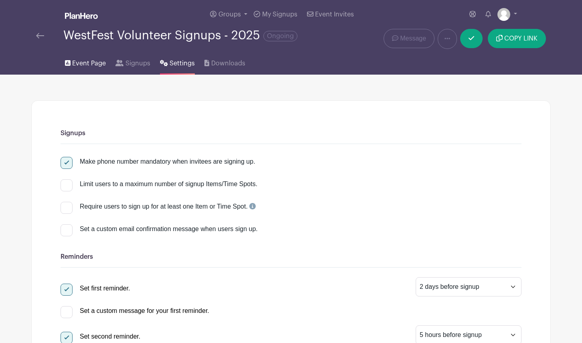 Image resolution: width=582 pixels, height=343 pixels. What do you see at coordinates (105, 288) in the screenshot?
I see `div: Set first reminder.` at bounding box center [105, 288].